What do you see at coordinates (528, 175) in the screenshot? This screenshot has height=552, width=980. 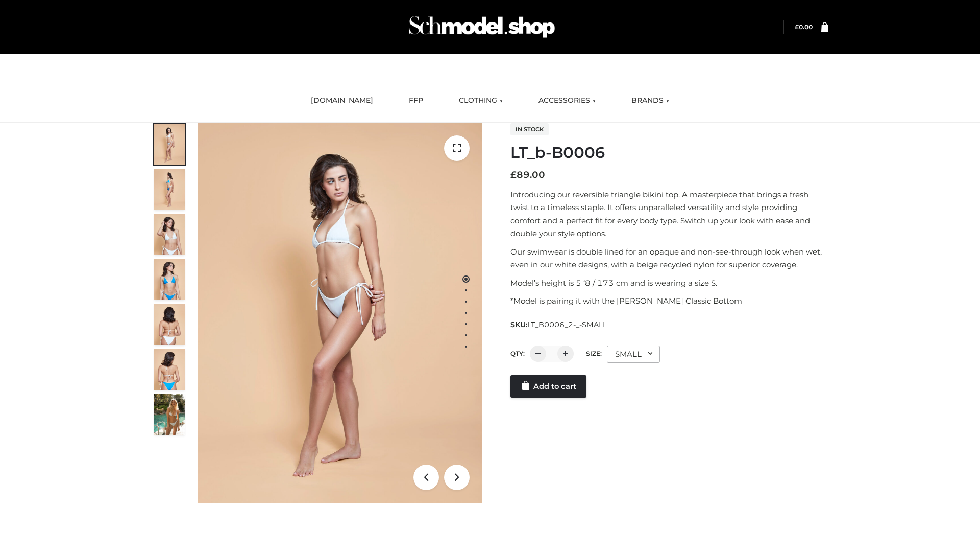 I see `bdi: 89.00` at bounding box center [528, 175].